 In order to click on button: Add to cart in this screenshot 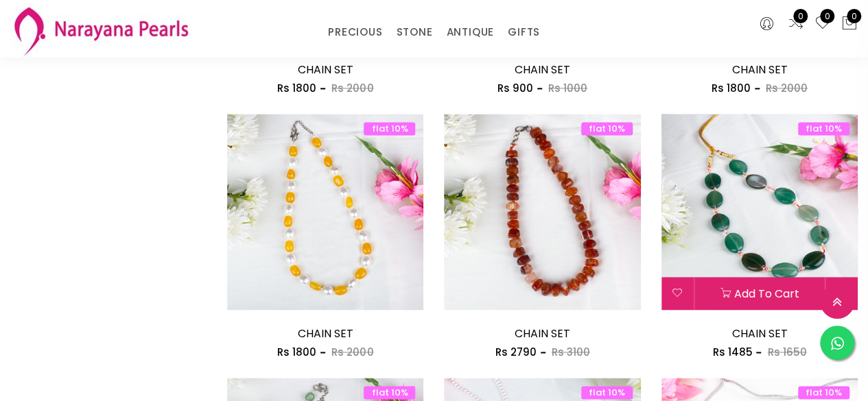, I will do `click(760, 293)`.